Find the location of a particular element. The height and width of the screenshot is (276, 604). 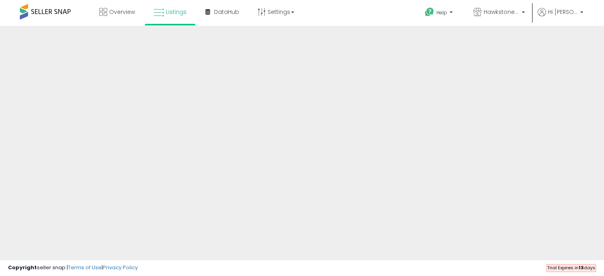

div: seller snap | | is located at coordinates (73, 268).